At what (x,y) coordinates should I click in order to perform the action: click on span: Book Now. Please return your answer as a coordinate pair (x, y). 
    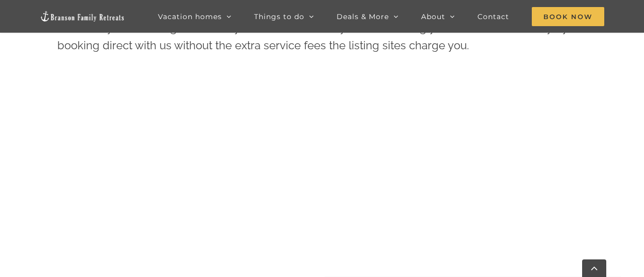
    Looking at the image, I should click on (568, 16).